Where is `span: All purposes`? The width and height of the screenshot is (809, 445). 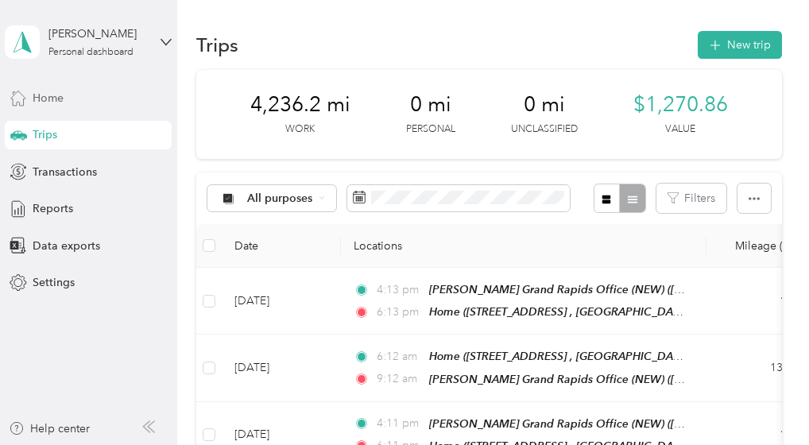 span: All purposes is located at coordinates (280, 199).